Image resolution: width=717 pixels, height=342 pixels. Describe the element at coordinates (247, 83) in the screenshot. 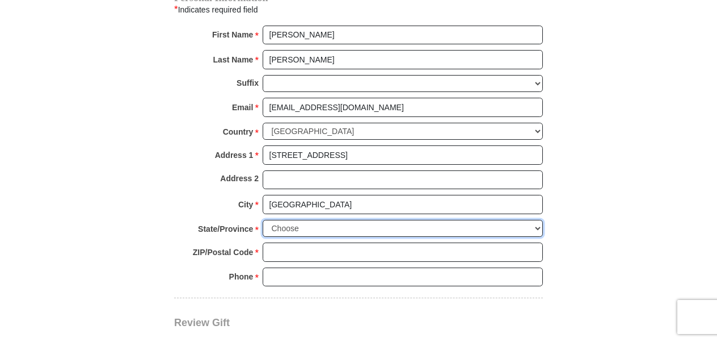

I see `strong: Suffix` at that location.